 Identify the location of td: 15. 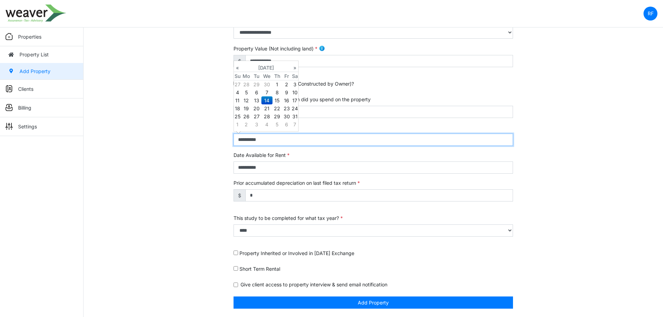
(277, 100).